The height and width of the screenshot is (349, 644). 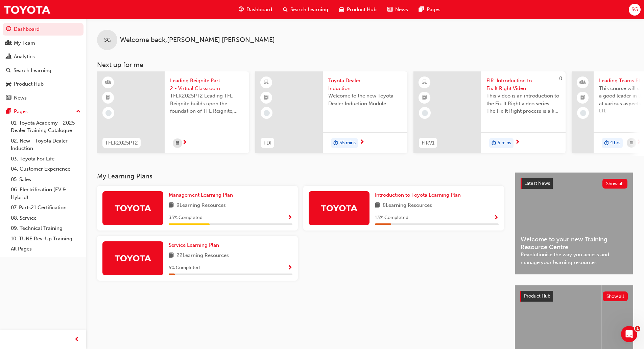 I want to click on span: learningResourceType_INSTRUCTOR_LED-icon, so click(x=108, y=83).